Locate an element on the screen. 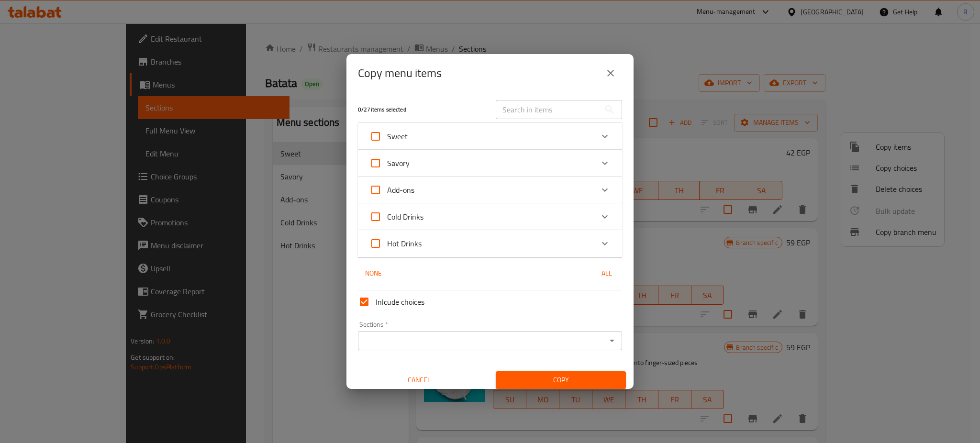 This screenshot has width=980, height=443. h5: 0 / 27 items selected is located at coordinates (421, 110).